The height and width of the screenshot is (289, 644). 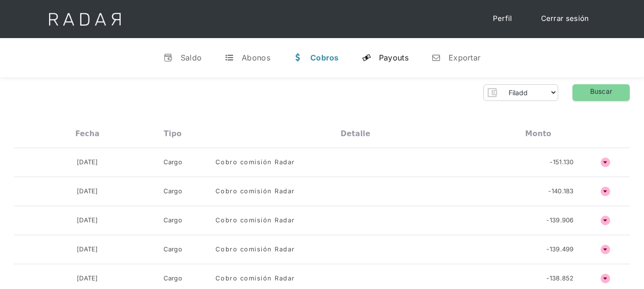 What do you see at coordinates (436, 58) in the screenshot?
I see `div: n` at bounding box center [436, 58].